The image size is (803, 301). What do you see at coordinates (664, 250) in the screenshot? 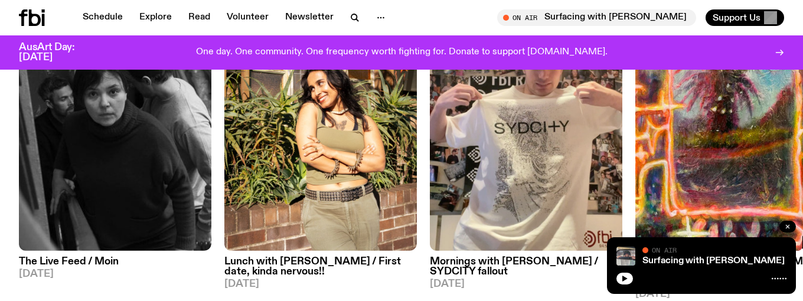
I see `span: On Air` at bounding box center [664, 250].